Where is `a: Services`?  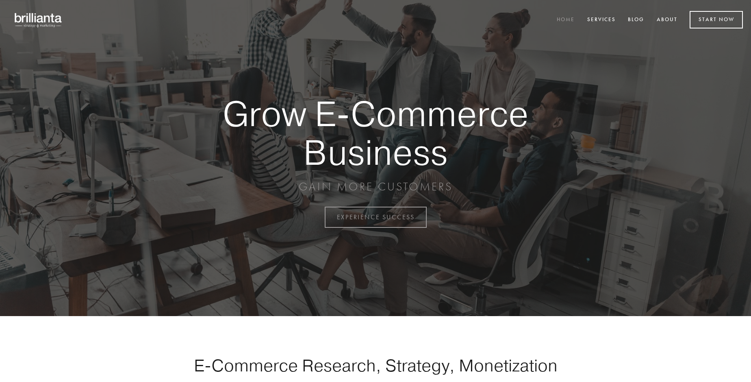
a: Services is located at coordinates (602, 20).